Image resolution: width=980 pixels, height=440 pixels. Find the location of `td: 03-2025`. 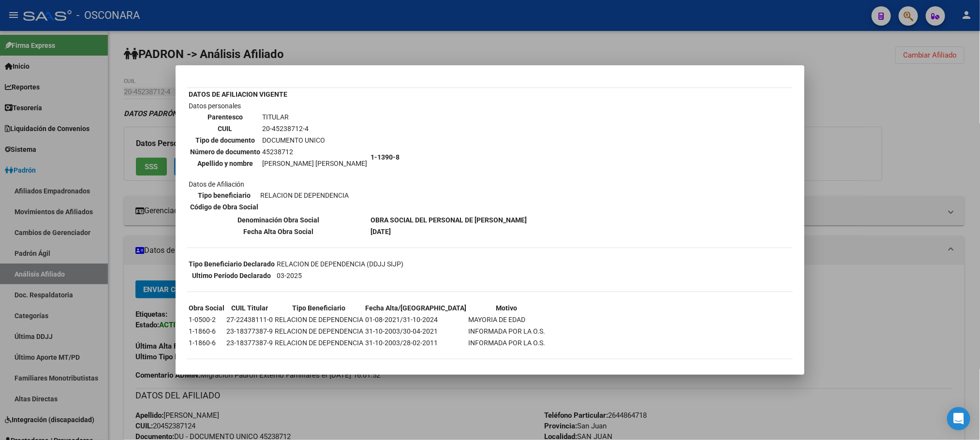

td: 03-2025 is located at coordinates (340, 275).